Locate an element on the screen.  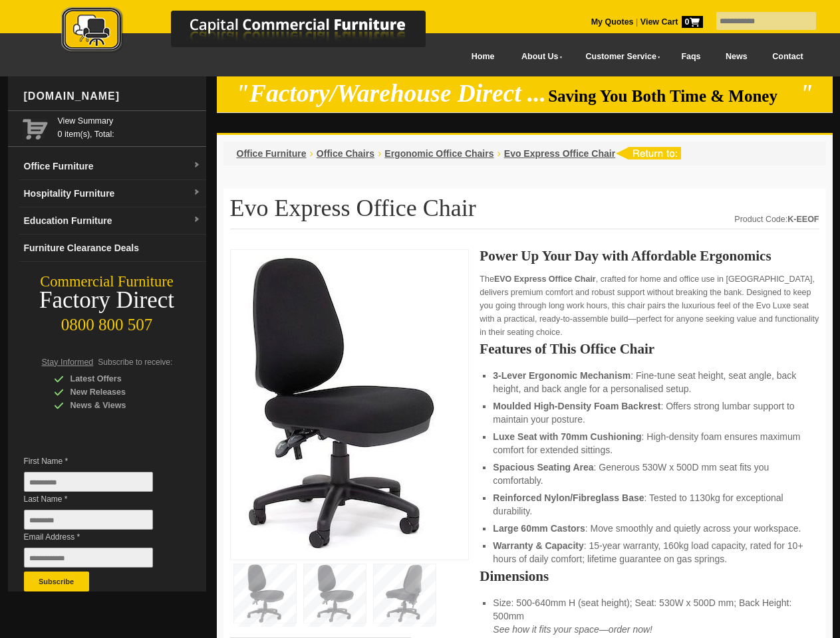
li: : Move smoothly and quietly across your workspace. is located at coordinates (649, 529).